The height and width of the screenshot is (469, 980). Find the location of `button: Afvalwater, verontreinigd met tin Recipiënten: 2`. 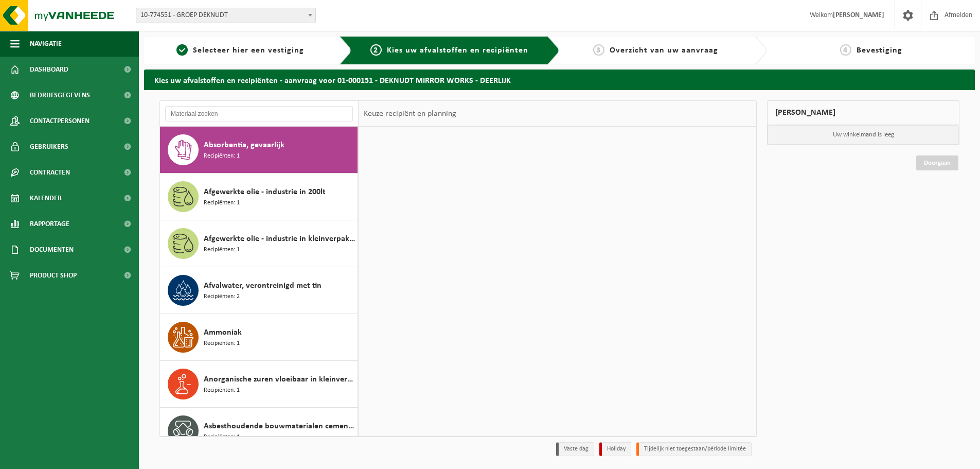

button: Afvalwater, verontreinigd met tin Recipiënten: 2 is located at coordinates (259, 290).